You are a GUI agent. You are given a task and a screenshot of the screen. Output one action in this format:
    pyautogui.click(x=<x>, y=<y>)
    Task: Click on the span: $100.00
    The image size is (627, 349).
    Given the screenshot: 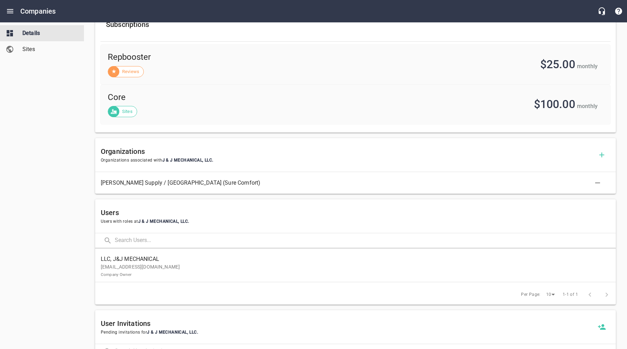 What is the action you would take?
    pyautogui.click(x=554, y=104)
    